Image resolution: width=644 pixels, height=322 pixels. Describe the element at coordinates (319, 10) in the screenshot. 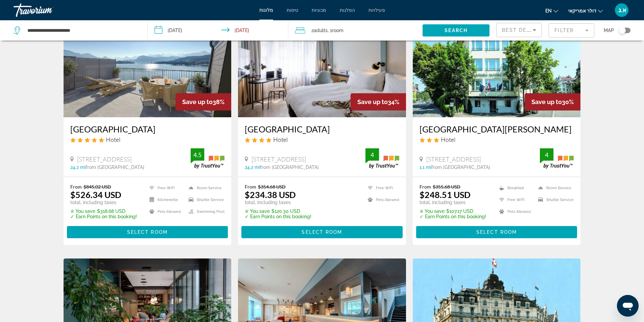

I see `a: מכוניות` at that location.